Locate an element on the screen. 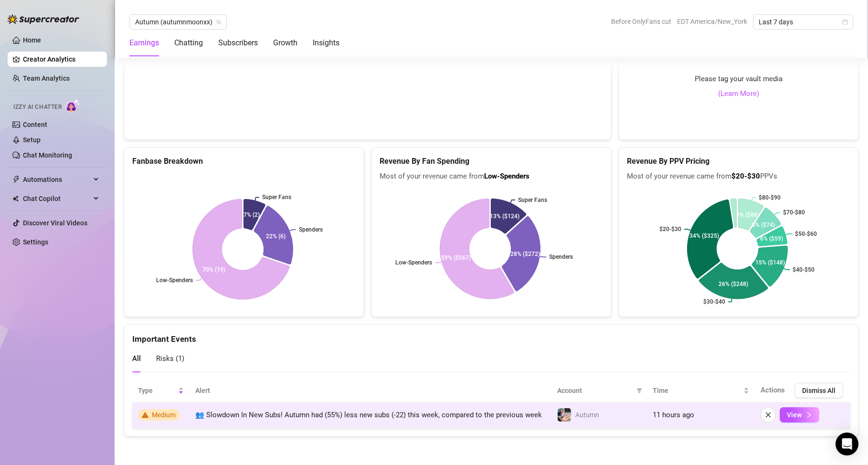 This screenshot has width=868, height=465. th: Alert is located at coordinates (371, 391).